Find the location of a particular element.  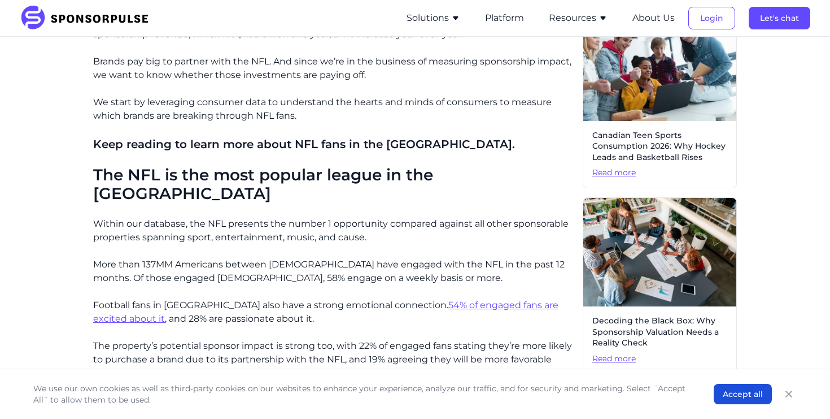

img: SponsorPulse is located at coordinates (88, 18).